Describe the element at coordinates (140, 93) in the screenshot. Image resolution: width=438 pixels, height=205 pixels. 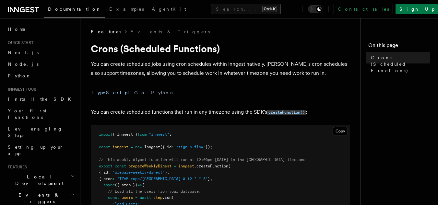
I see `button: Go` at that location.